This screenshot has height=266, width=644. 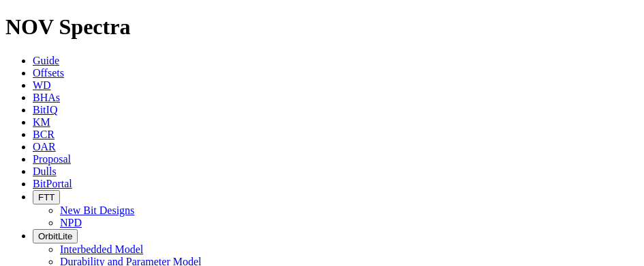 What do you see at coordinates (52, 183) in the screenshot?
I see `span: BitPortal` at bounding box center [52, 183].